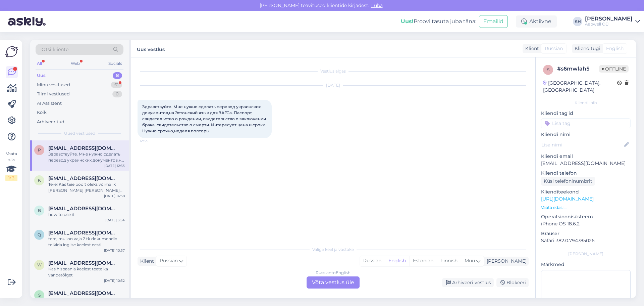 Image resolution: width=644 pixels, height=306 pixels. What do you see at coordinates (493, 22) in the screenshot?
I see `button: Emailid` at bounding box center [493, 22].